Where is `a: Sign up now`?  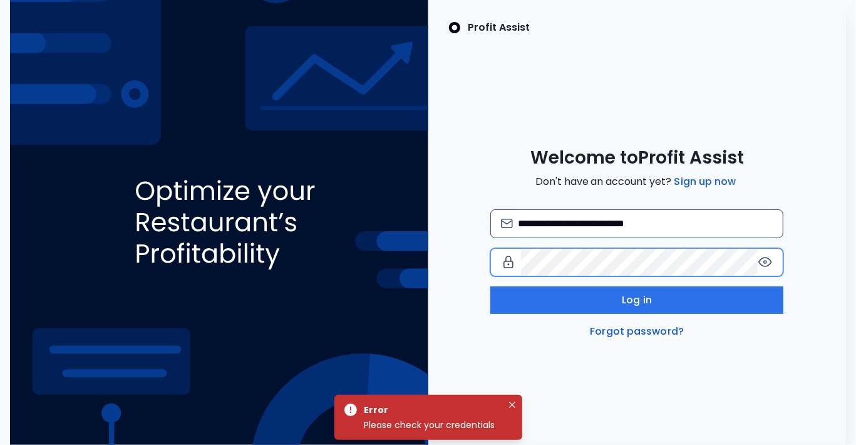 a: Sign up now is located at coordinates (705, 182).